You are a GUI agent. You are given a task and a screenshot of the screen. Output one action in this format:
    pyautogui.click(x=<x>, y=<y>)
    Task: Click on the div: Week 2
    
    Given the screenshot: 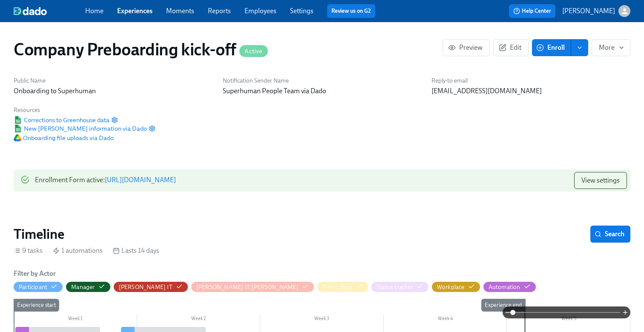 What is the action you would take?
    pyautogui.click(x=199, y=319)
    